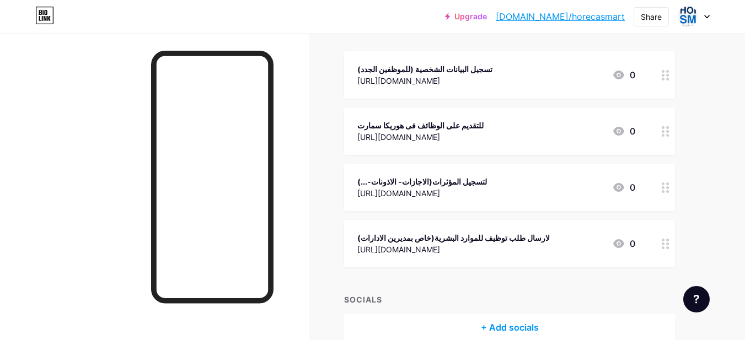  Describe the element at coordinates (466, 17) in the screenshot. I see `a: Upgrade` at that location.